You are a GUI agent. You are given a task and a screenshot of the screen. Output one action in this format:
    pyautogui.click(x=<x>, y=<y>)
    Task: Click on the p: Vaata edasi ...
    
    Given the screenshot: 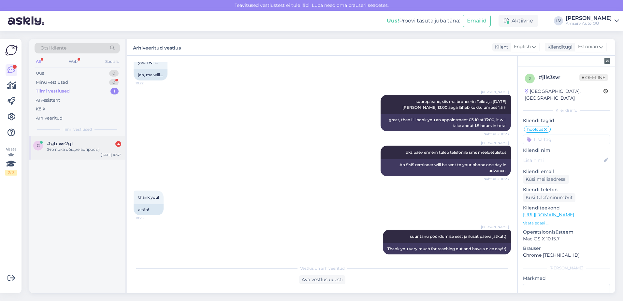 What is the action you would take?
    pyautogui.click(x=566, y=223)
    